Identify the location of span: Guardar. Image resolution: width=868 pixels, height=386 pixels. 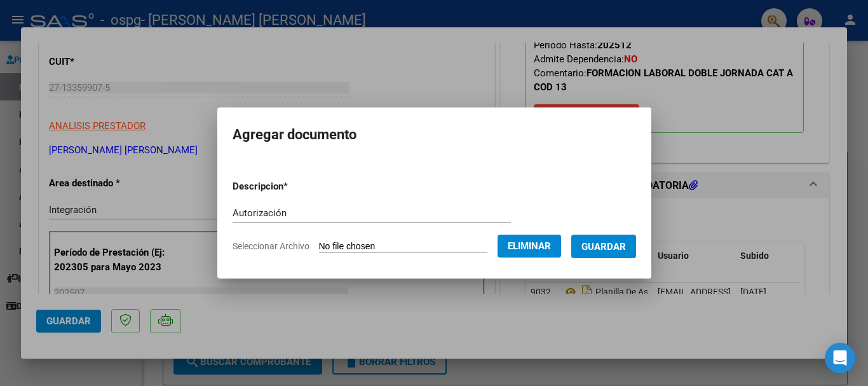
(604, 247).